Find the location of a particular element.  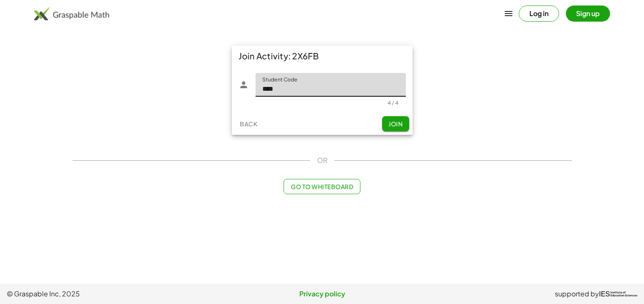

div: Join Activity: 2X6FB is located at coordinates (322, 56).